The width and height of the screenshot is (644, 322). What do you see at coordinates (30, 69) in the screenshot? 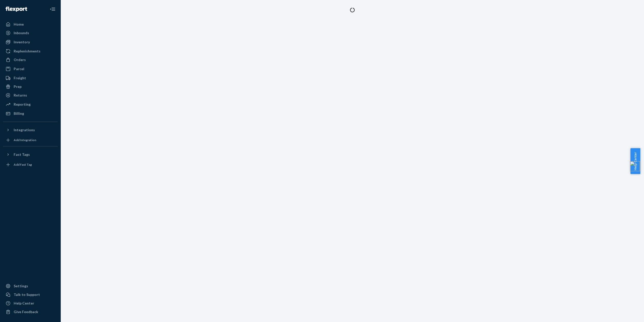
I see `a: Parcel` at bounding box center [30, 69].